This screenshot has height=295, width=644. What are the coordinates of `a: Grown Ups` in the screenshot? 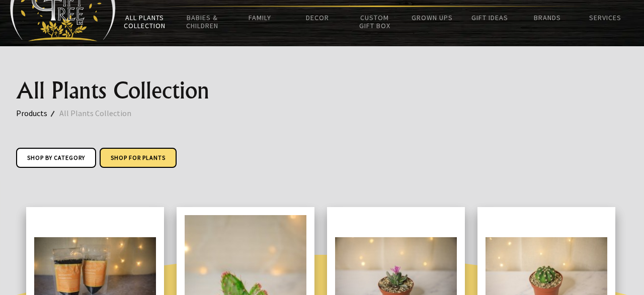 It's located at (432, 18).